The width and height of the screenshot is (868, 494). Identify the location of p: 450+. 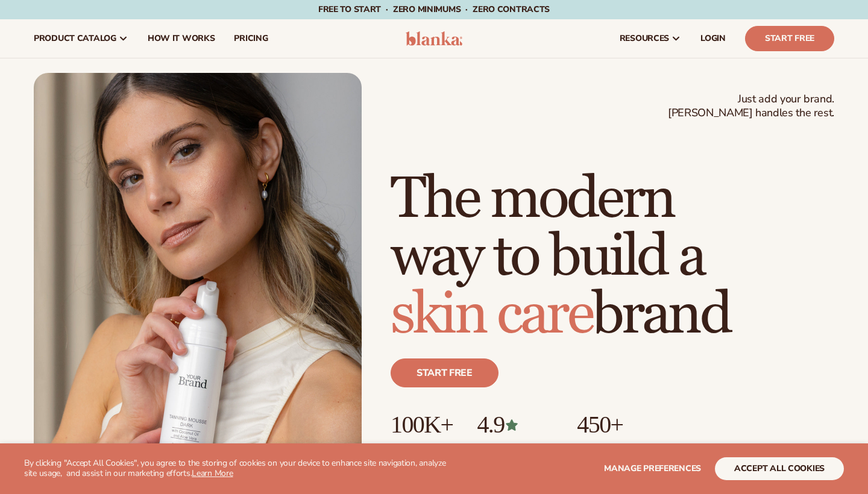
(622, 425).